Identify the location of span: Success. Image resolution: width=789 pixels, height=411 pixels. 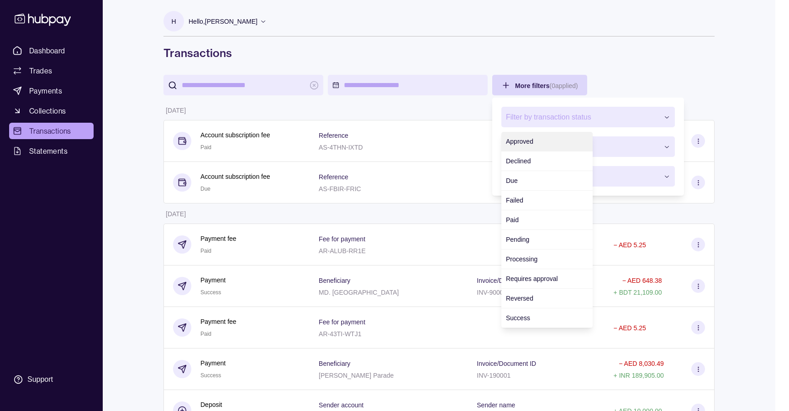
(517, 318).